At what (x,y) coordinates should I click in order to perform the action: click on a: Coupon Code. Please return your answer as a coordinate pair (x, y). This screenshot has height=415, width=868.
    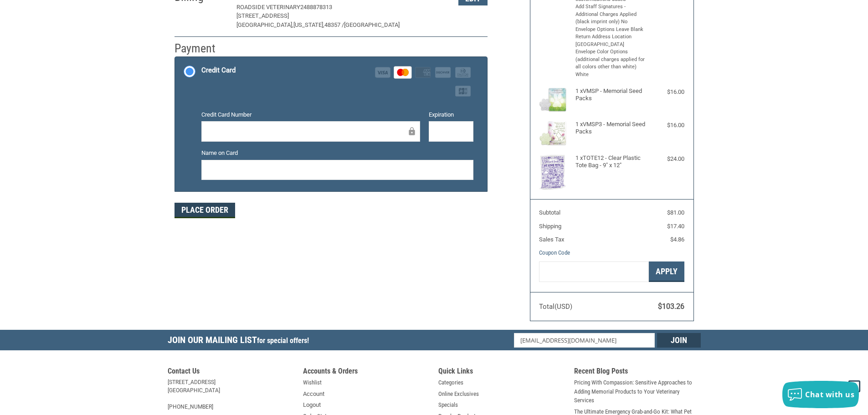
    Looking at the image, I should click on (554, 252).